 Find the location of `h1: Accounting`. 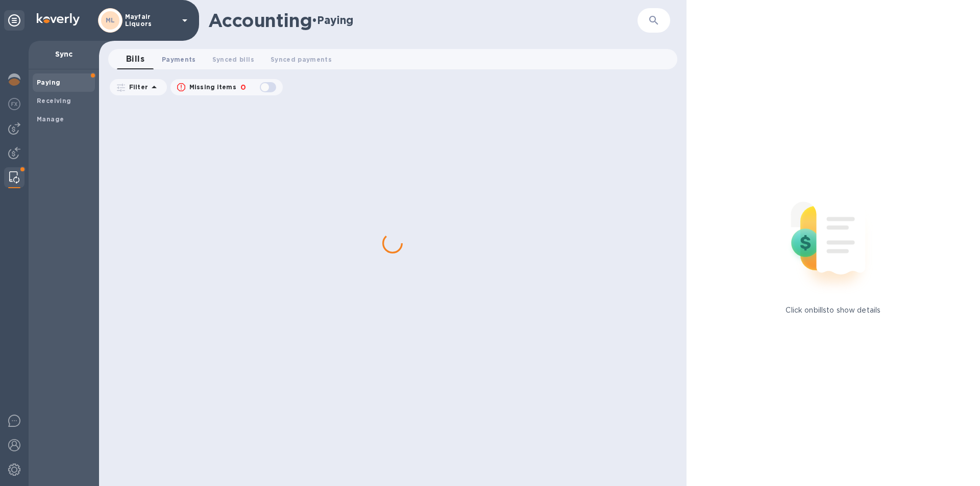

h1: Accounting is located at coordinates (260, 21).